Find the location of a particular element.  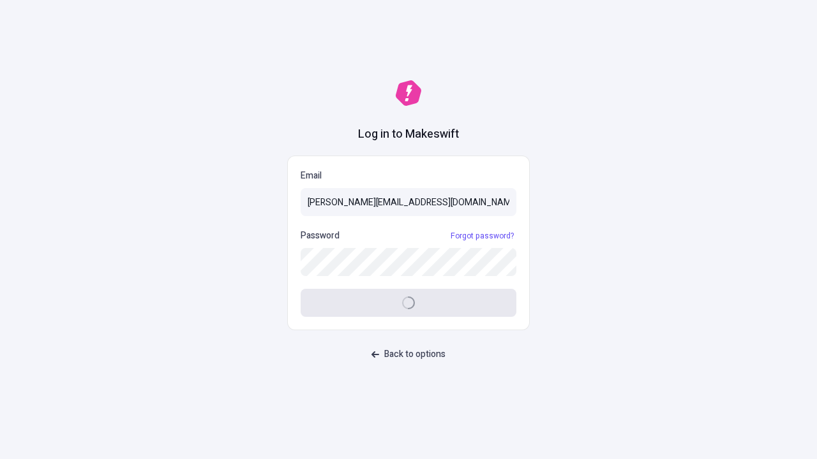

a: Forgot password? is located at coordinates (482, 236).